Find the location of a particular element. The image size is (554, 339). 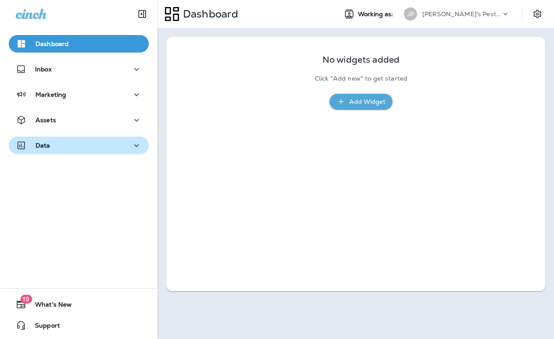

p: Assets is located at coordinates (45, 120).